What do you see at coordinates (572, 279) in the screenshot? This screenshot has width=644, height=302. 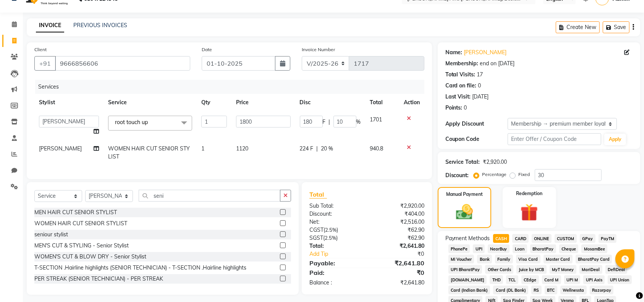 I see `span: UPI M` at bounding box center [572, 279].